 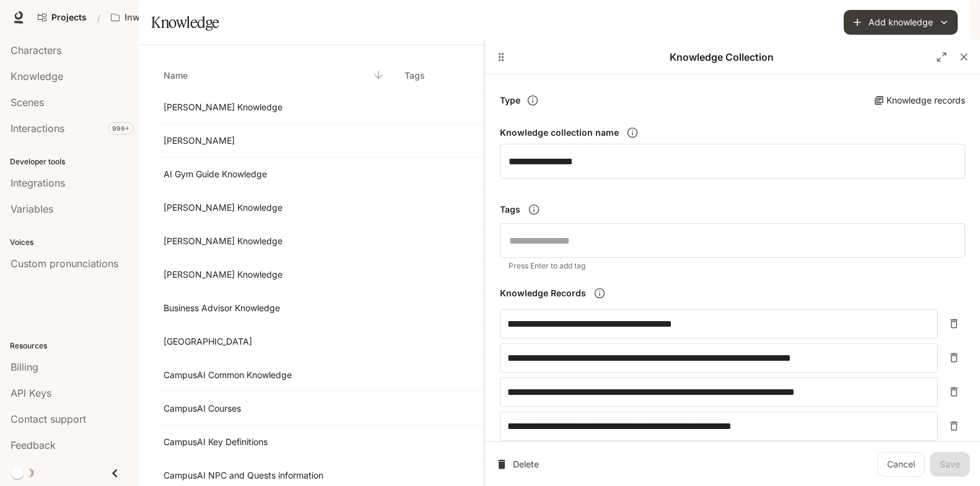 What do you see at coordinates (501, 57) in the screenshot?
I see `button: Drag to resize` at bounding box center [501, 57].